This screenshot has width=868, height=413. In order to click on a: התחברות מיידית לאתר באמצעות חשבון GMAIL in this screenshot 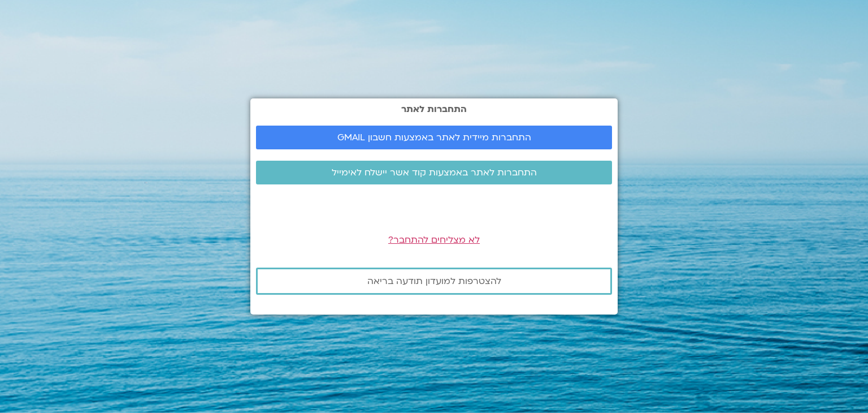, I will do `click(434, 138)`.